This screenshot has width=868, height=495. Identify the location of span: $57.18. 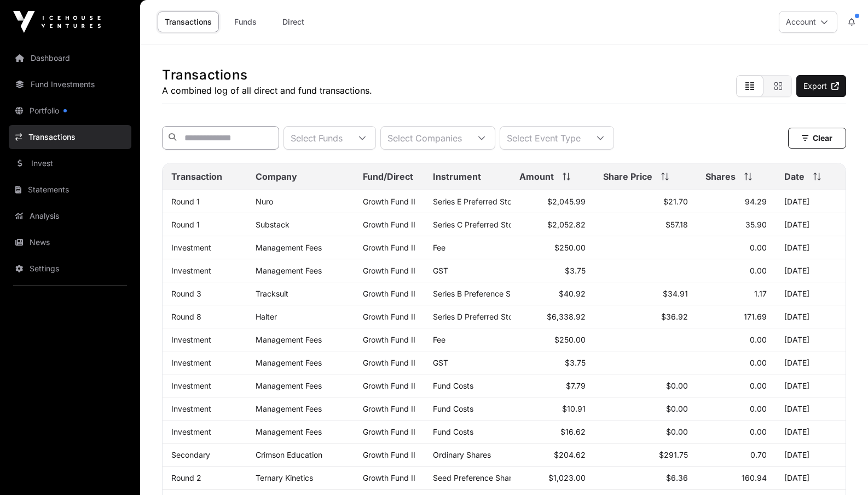
(676, 224).